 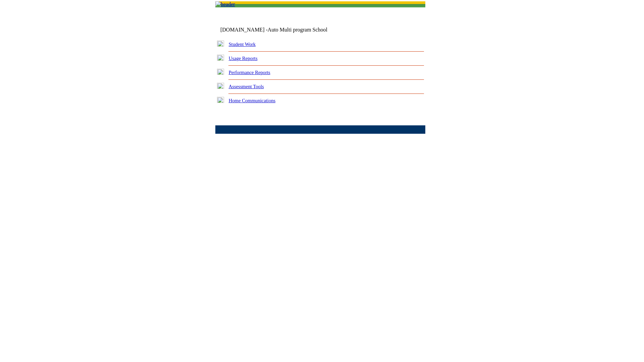 I want to click on a: Performance Reports, so click(x=250, y=72).